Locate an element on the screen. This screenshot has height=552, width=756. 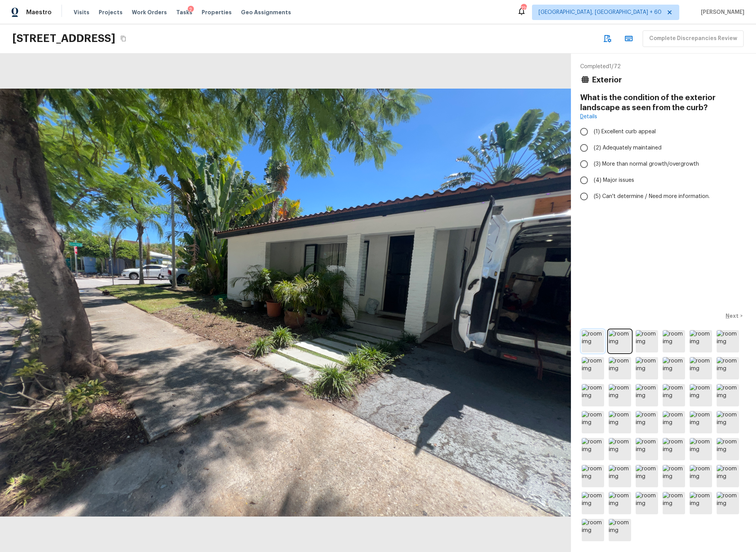
span: (3) More than normal growth/overgrowth is located at coordinates (646, 164).